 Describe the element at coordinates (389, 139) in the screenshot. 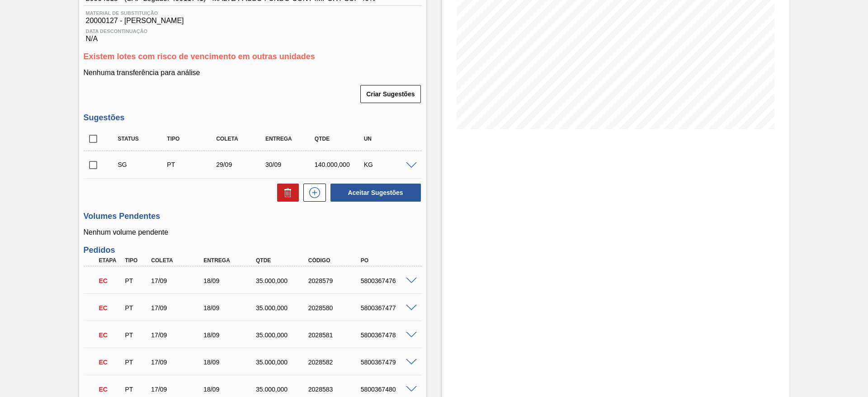

I see `div: UN` at that location.